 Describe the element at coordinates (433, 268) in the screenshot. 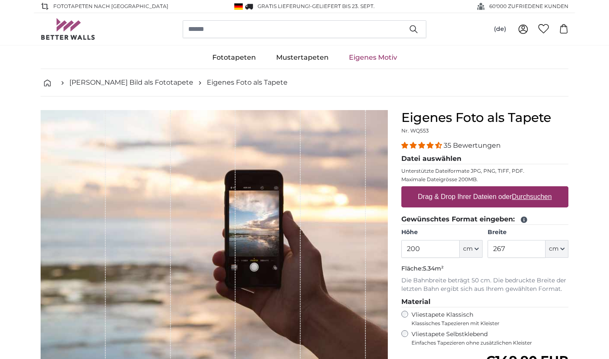

I see `span: 5.34m²` at that location.